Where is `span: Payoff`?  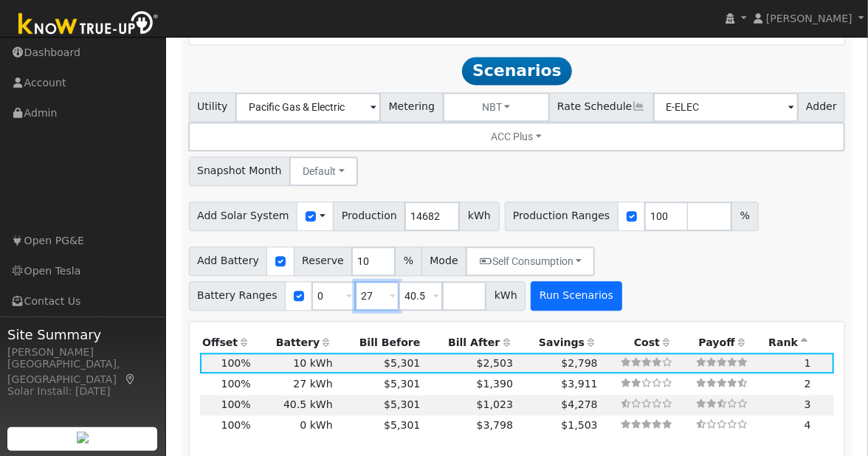
span: Payoff is located at coordinates (717, 342).